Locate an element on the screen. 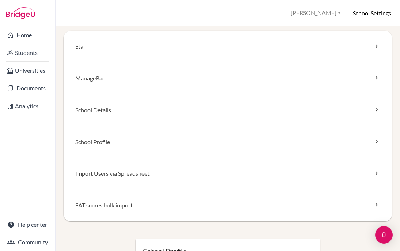  a: Documents is located at coordinates (27, 88).